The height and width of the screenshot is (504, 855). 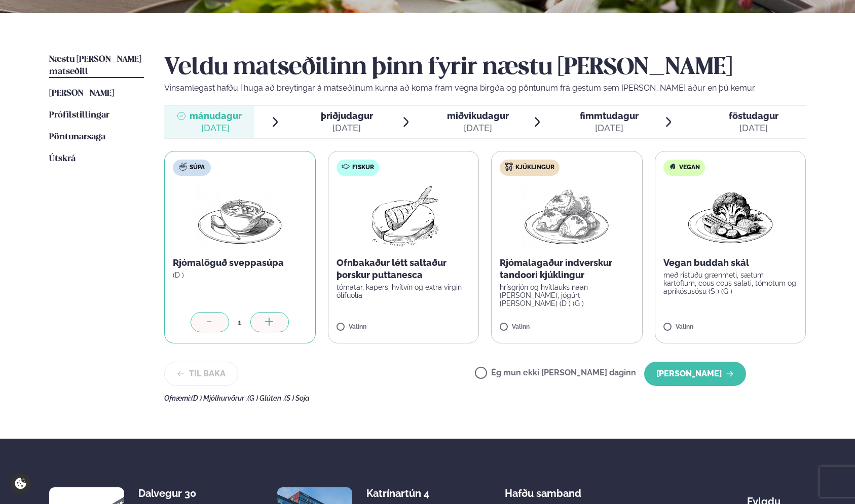 What do you see at coordinates (201, 374) in the screenshot?
I see `button: Til baka` at bounding box center [201, 374].